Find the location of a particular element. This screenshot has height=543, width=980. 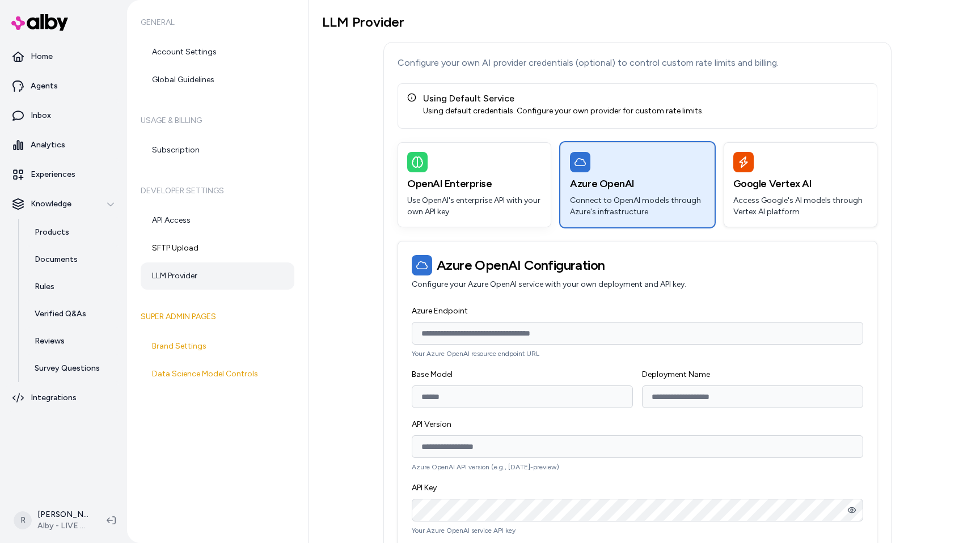

a: Survey Questions is located at coordinates (72, 368).